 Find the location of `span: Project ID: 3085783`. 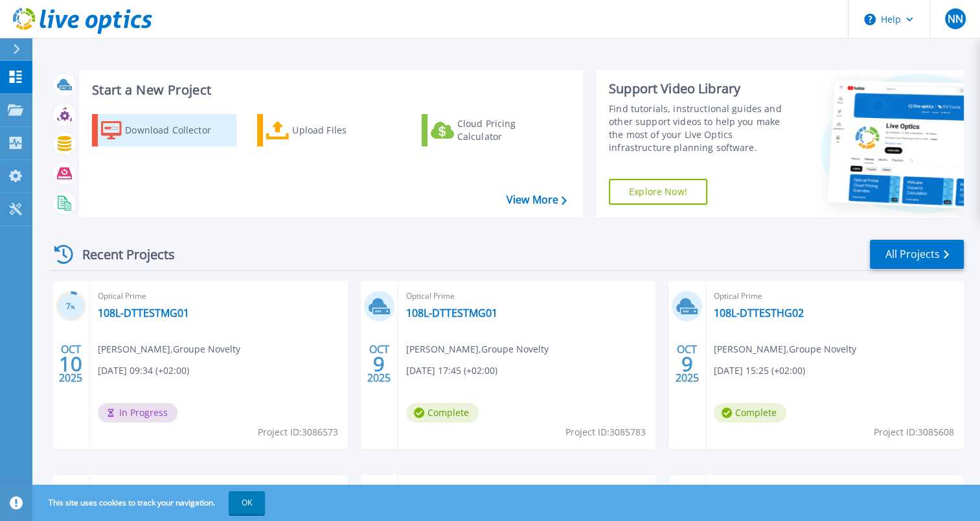

span: Project ID: 3085783 is located at coordinates (606, 432).